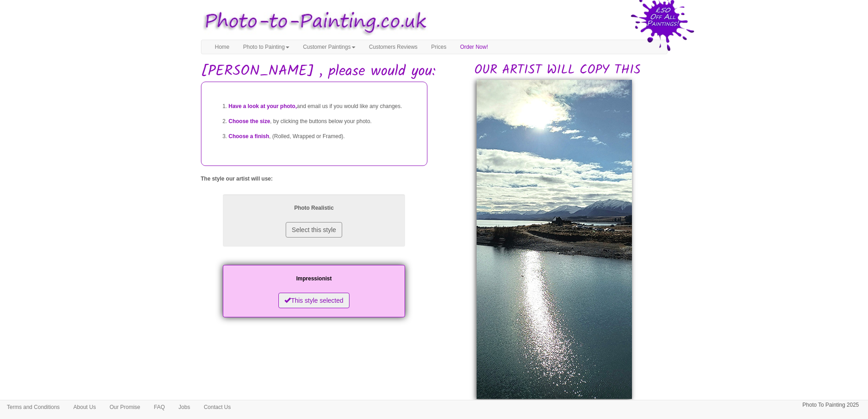 This screenshot has width=868, height=419. I want to click on a: Customers Reviews, so click(393, 47).